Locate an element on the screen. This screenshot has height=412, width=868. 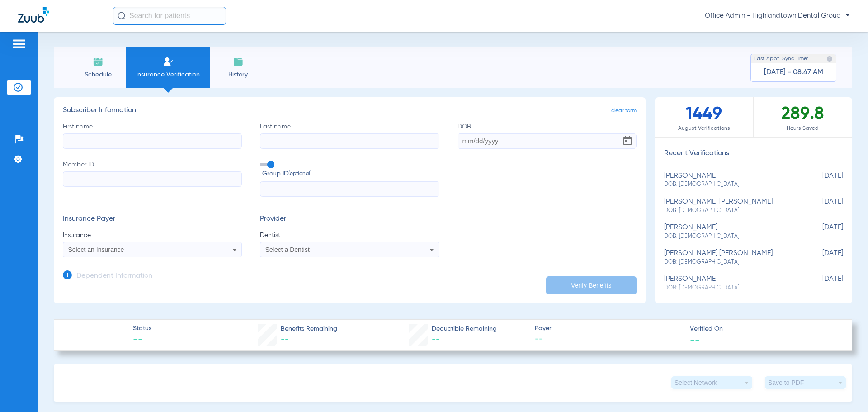
h3: Dependent Information is located at coordinates (114, 276).